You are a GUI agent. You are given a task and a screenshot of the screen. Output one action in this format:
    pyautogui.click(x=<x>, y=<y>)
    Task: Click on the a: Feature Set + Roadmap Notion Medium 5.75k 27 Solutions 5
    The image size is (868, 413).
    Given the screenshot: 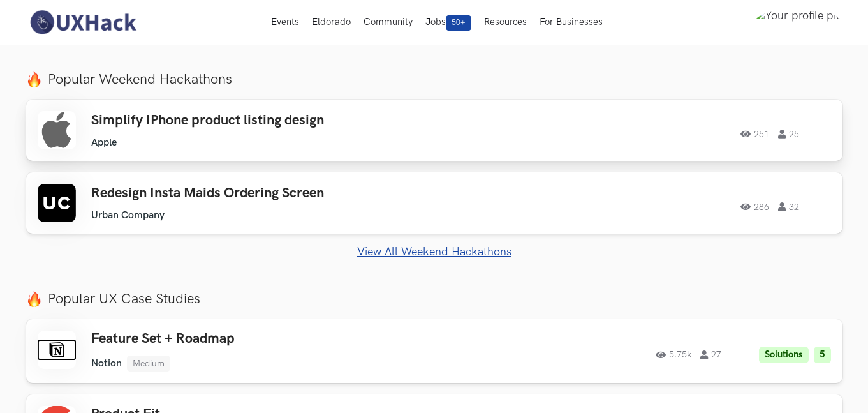 What is the action you would take?
    pyautogui.click(x=434, y=350)
    